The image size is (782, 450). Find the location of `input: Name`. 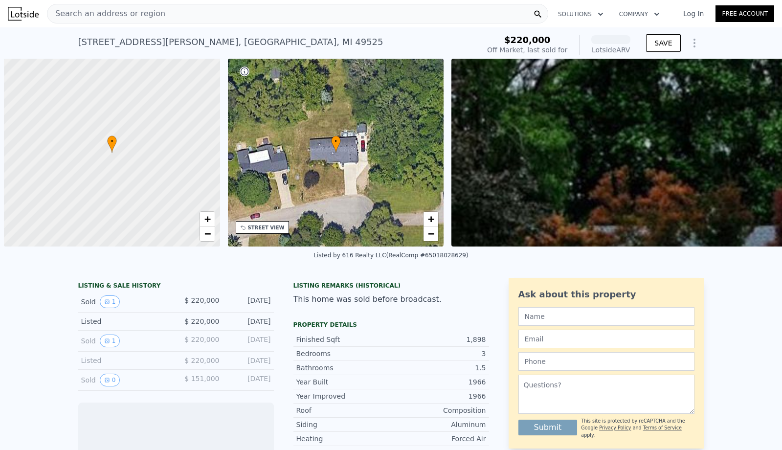

input: Name is located at coordinates (606, 316).